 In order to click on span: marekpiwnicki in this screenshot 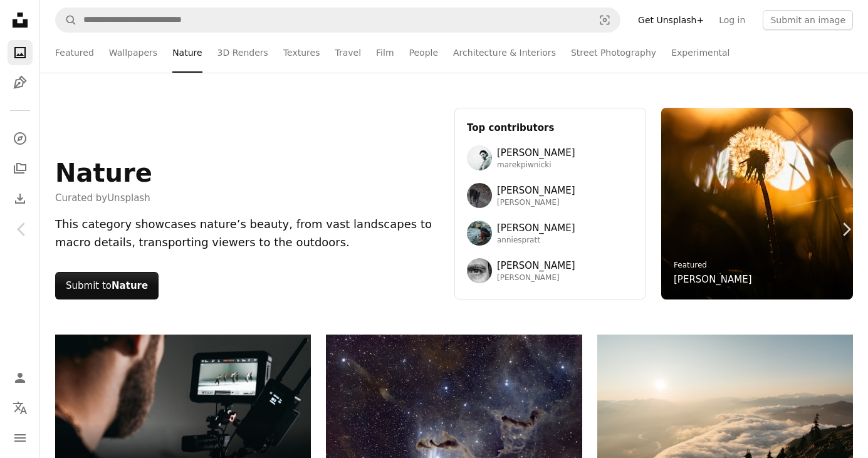, I will do `click(536, 165)`.